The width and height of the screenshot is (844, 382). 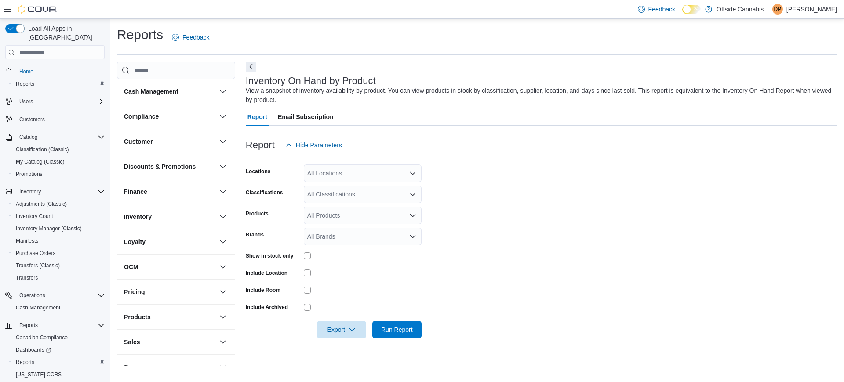 What do you see at coordinates (151, 91) in the screenshot?
I see `h3: Cash Management` at bounding box center [151, 91].